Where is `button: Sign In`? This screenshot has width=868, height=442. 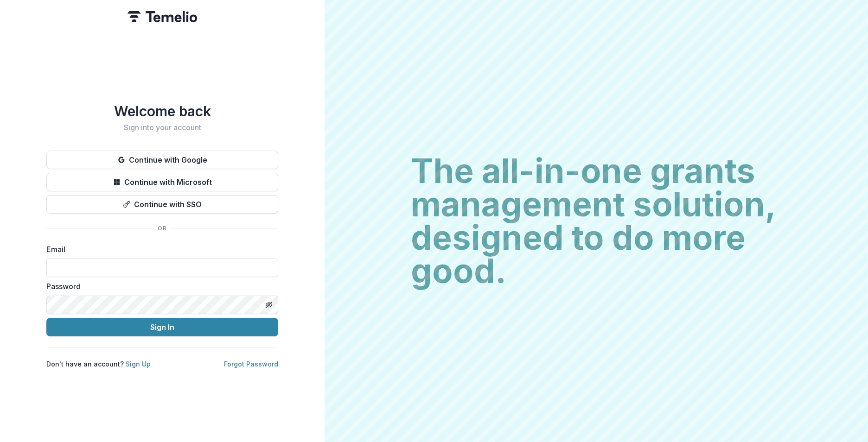 button: Sign In is located at coordinates (162, 327).